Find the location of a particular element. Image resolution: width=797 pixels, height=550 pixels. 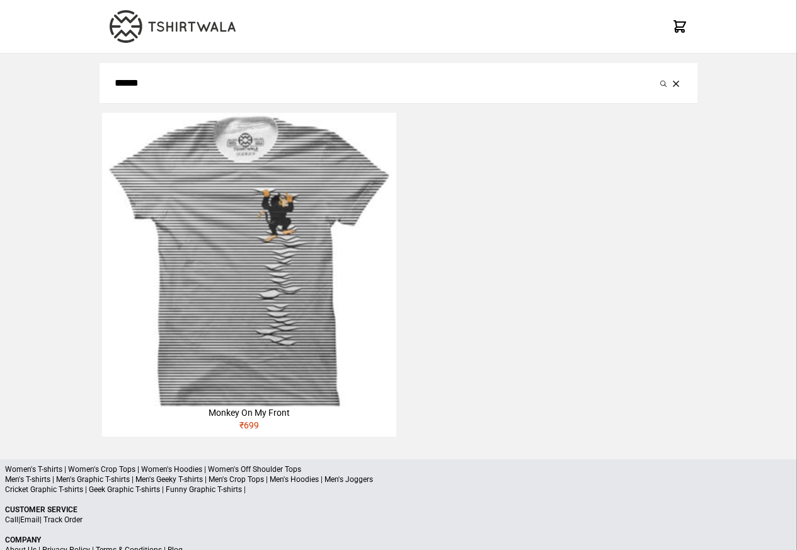

button: Clear the search query. is located at coordinates (676, 83).